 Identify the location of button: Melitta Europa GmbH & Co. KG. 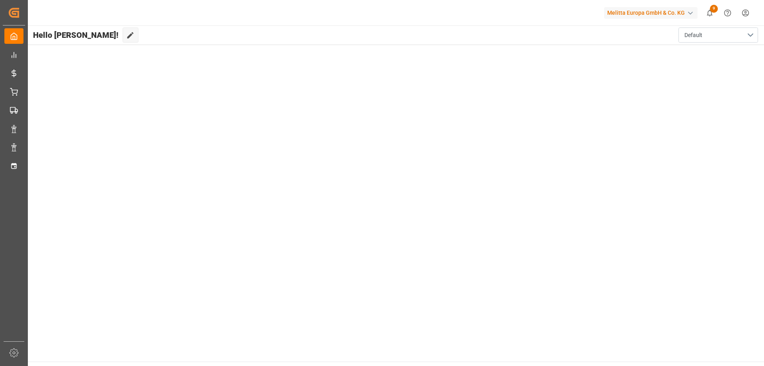
(653, 13).